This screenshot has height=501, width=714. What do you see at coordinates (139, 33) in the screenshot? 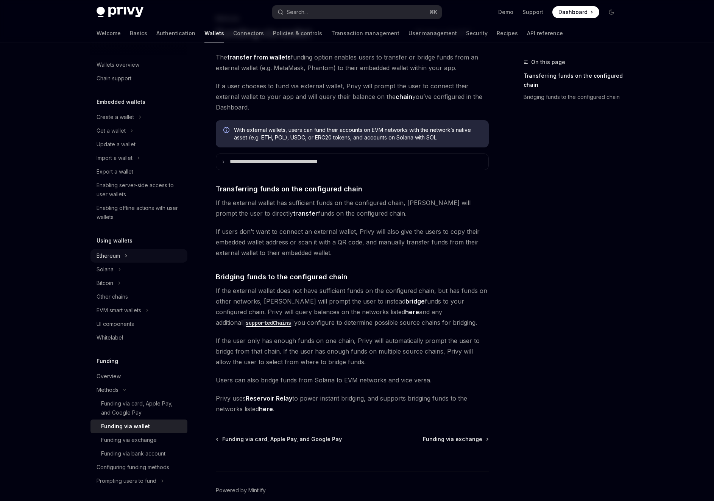
I see `a: Basics` at bounding box center [139, 33].